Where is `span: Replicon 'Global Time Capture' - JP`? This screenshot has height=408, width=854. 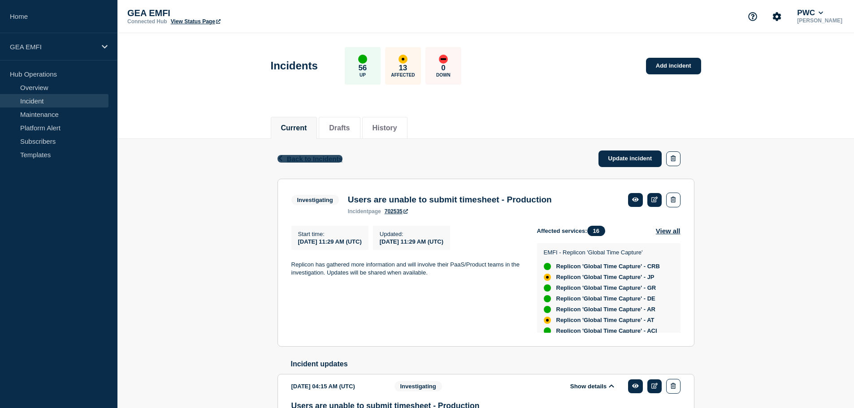 span: Replicon 'Global Time Capture' - JP is located at coordinates (605, 277).